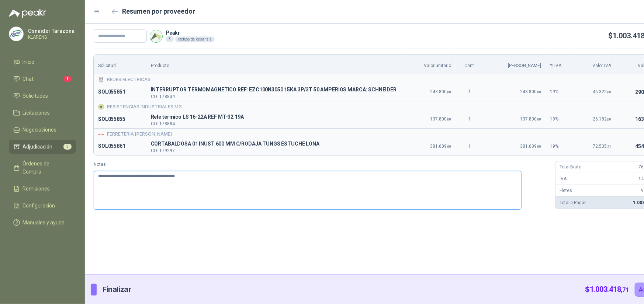 The image size is (644, 304). What do you see at coordinates (159, 12) in the screenshot?
I see `h2: Resumen por proveedor` at bounding box center [159, 12].